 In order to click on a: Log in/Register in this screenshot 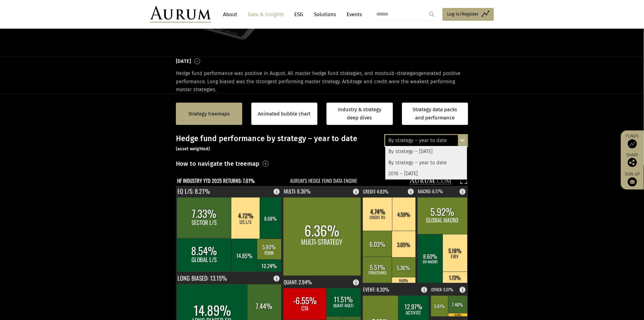, I will do `click(468, 15)`.